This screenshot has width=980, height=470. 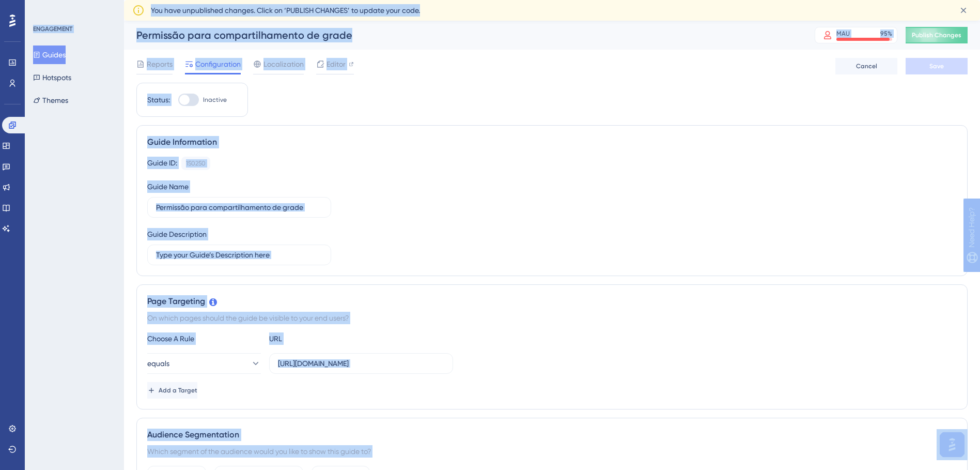 I want to click on button: Publish Changes, so click(x=937, y=35).